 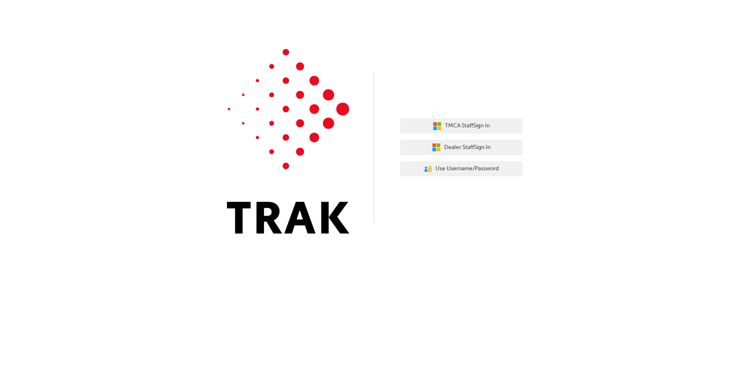 I want to click on span: Use Username/Password, so click(x=467, y=169).